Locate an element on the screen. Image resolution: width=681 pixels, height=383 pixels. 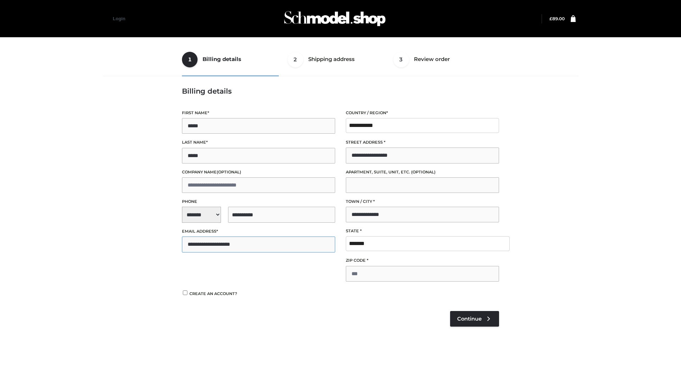
span: Create an account? is located at coordinates (213, 294).